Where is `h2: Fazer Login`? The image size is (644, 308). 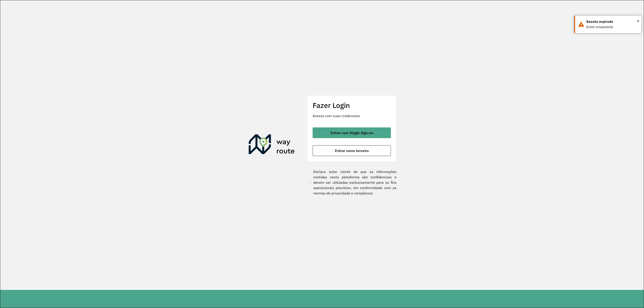 h2: Fazer Login is located at coordinates (352, 105).